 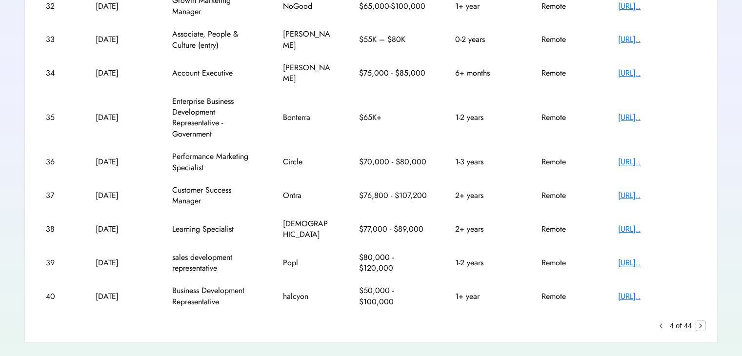 What do you see at coordinates (485, 162) in the screenshot?
I see `div: 1-3 years` at bounding box center [485, 162].